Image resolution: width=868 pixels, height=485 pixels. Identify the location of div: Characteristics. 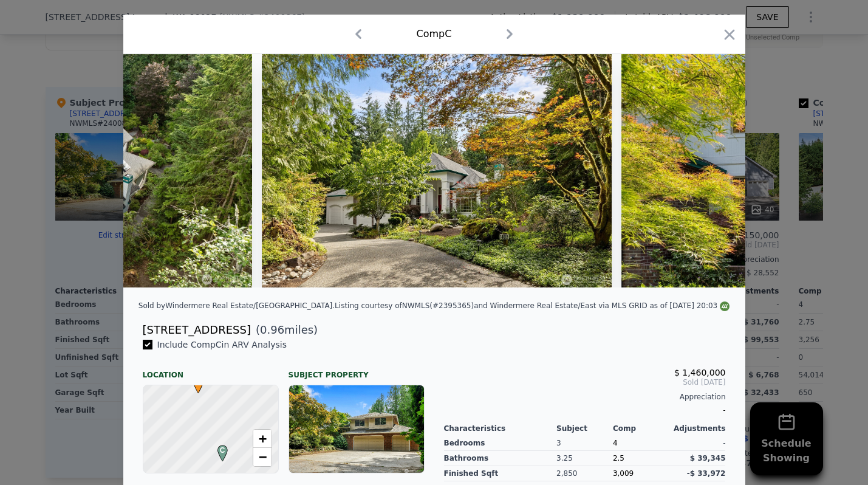
(500, 429).